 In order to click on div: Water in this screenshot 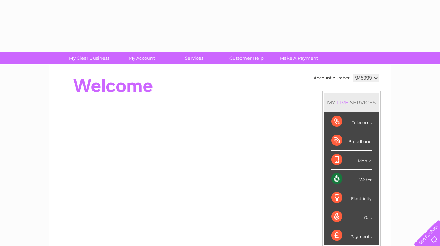, I will do `click(351, 179)`.